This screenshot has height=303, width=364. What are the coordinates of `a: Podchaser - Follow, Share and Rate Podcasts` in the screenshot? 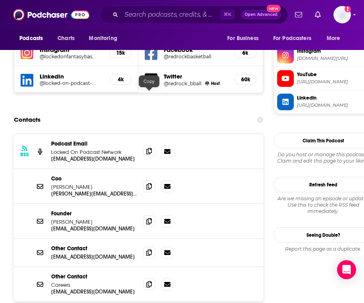 It's located at (51, 15).